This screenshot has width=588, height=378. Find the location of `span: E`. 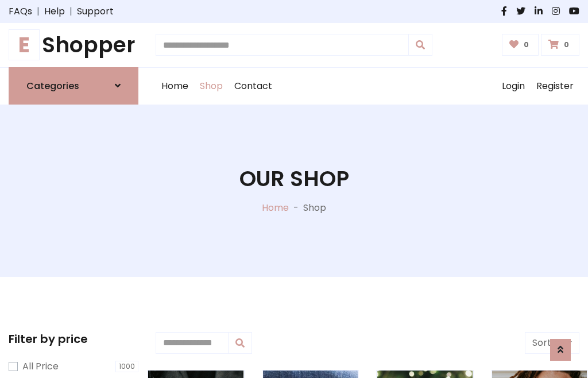

span: E is located at coordinates (24, 45).